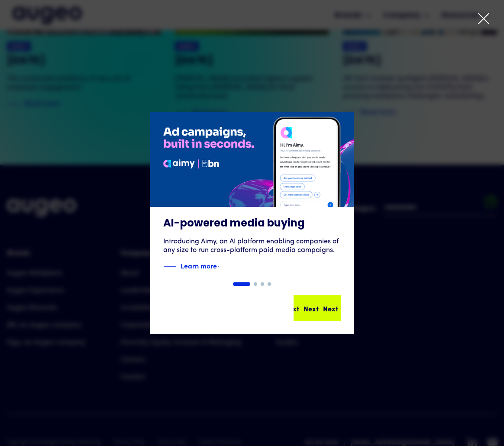  Describe the element at coordinates (252, 246) in the screenshot. I see `div: Introducing Aimy, an AI platform enabling companies of any size to run cross-platform paid media ...` at that location.